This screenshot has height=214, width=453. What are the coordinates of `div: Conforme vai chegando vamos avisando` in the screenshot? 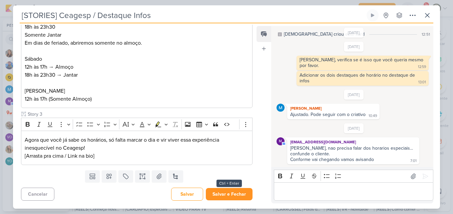 It's located at (332, 160).